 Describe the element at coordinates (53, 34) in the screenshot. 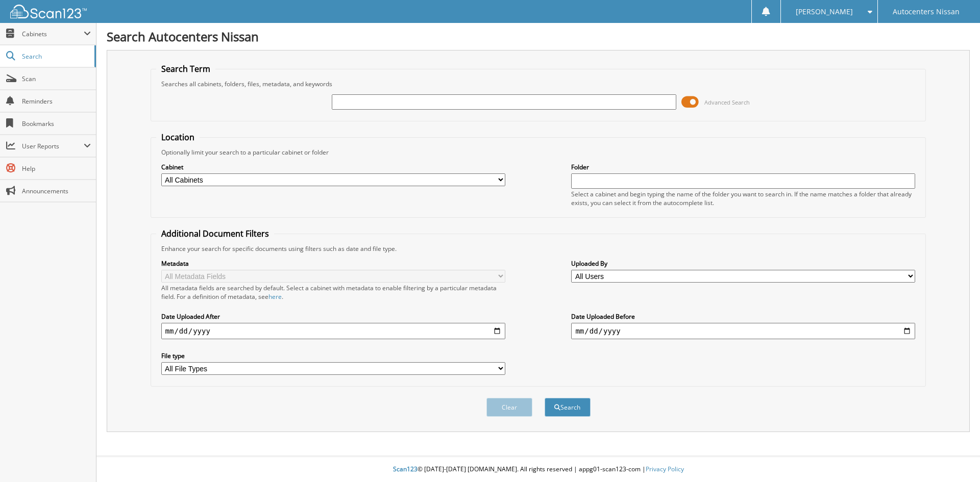

I see `span: Cabinets` at that location.